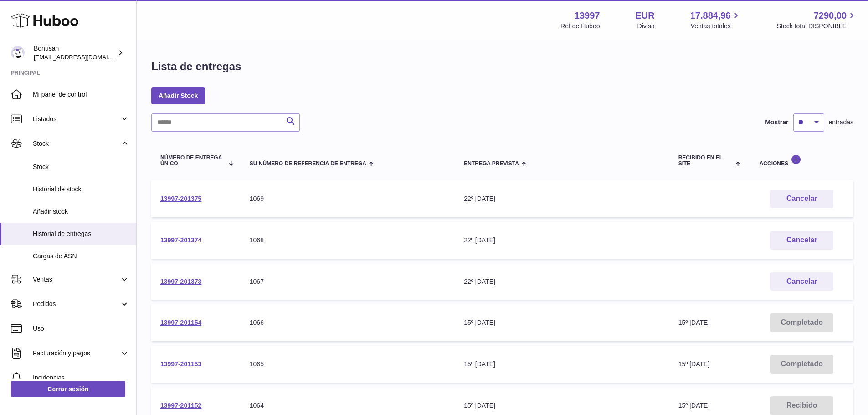 The height and width of the screenshot is (415, 868). Describe the element at coordinates (491, 163) in the screenshot. I see `span: Entrega prevista` at that location.